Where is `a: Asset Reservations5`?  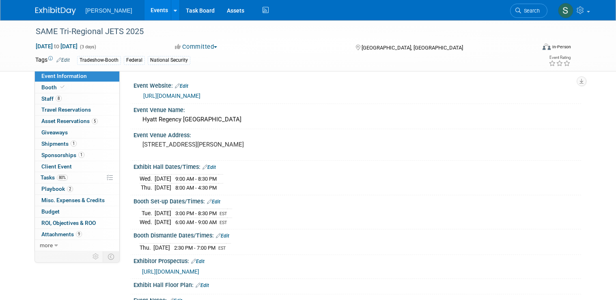
a: Asset Reservations5 is located at coordinates (77, 121).